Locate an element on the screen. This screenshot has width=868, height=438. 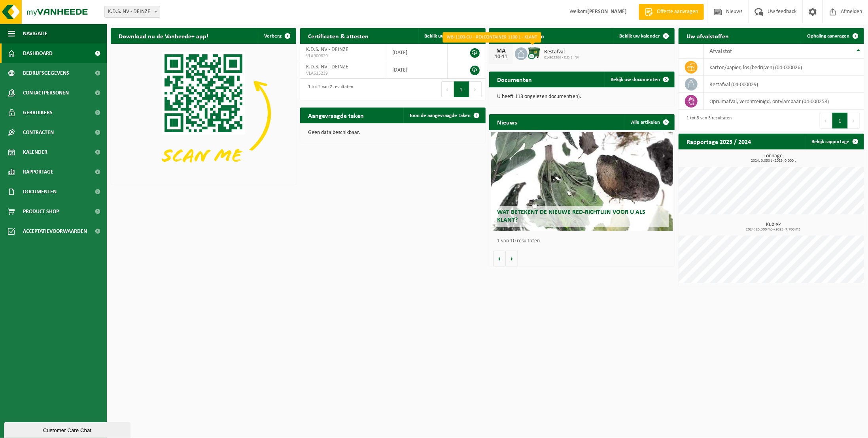
span: Gebruikers is located at coordinates (37, 112).